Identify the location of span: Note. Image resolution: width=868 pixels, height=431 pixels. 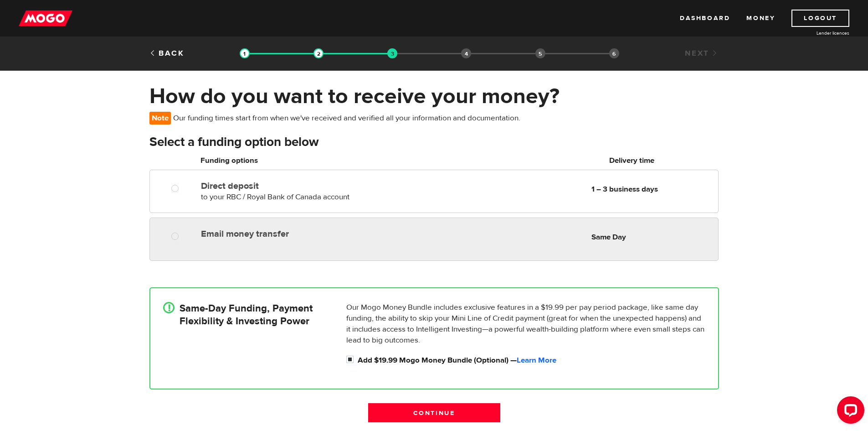
(160, 118).